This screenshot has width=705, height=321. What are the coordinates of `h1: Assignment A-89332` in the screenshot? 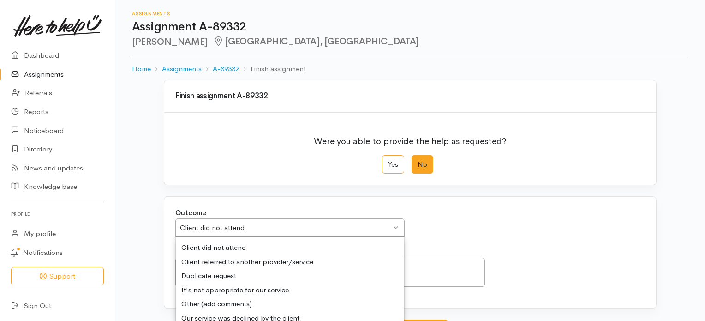 It's located at (410, 27).